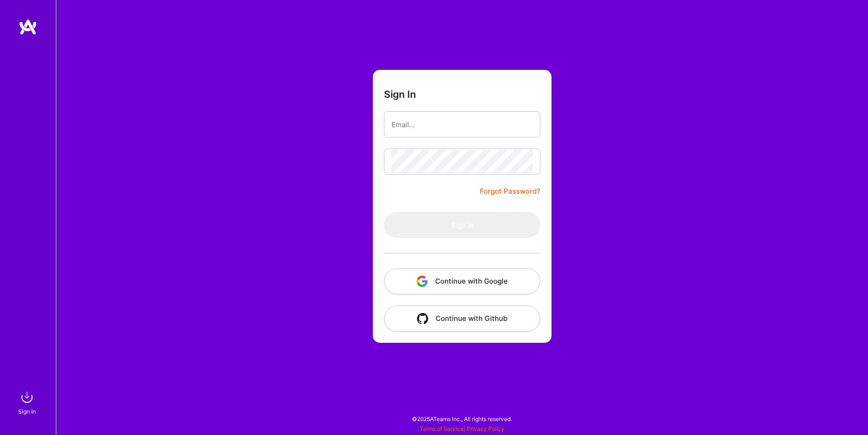 This screenshot has height=435, width=868. Describe the element at coordinates (485, 428) in the screenshot. I see `a: Privacy Policy` at that location.